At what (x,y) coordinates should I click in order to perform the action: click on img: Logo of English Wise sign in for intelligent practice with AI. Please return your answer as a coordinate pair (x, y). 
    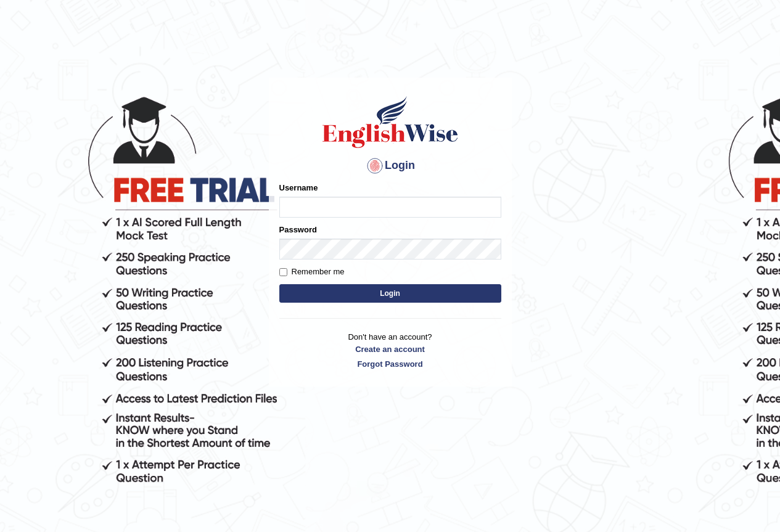
    Looking at the image, I should click on (390, 122).